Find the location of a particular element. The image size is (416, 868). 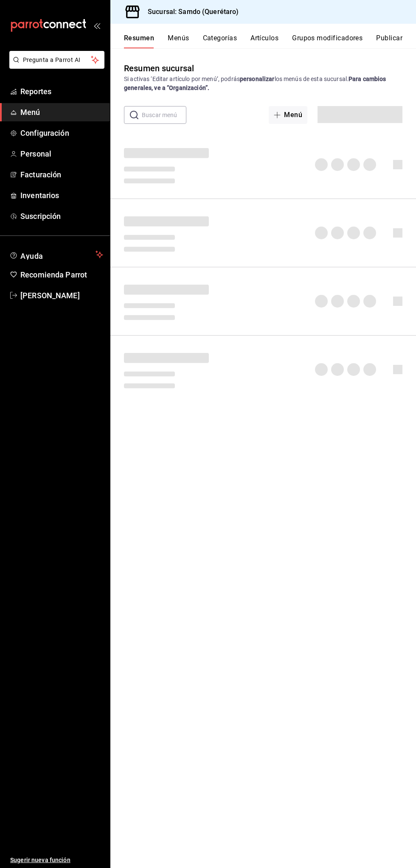

span: Facturación is located at coordinates (61, 175).